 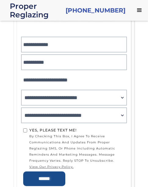 What do you see at coordinates (35, 10) in the screenshot?
I see `div: Proper Reglazing` at bounding box center [35, 10].